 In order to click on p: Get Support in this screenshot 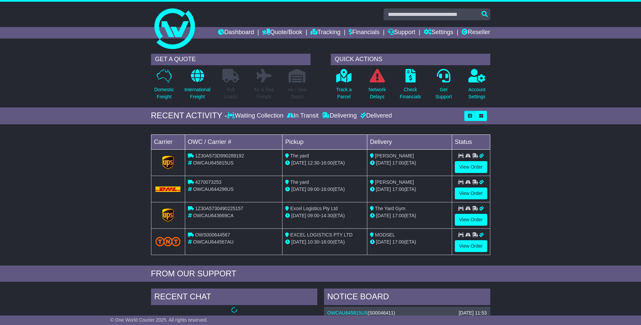, I will do `click(443, 93)`.